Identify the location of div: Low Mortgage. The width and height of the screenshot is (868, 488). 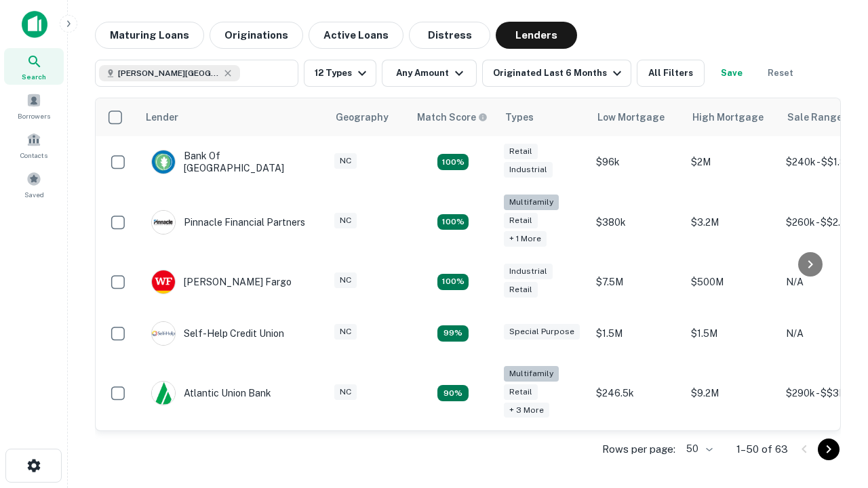
(631, 117).